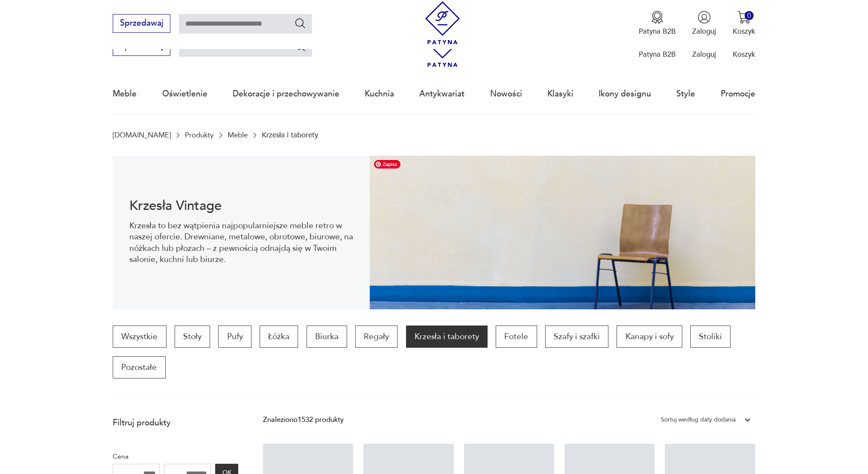 Image resolution: width=868 pixels, height=474 pixels. I want to click on a: Stoły, so click(192, 336).